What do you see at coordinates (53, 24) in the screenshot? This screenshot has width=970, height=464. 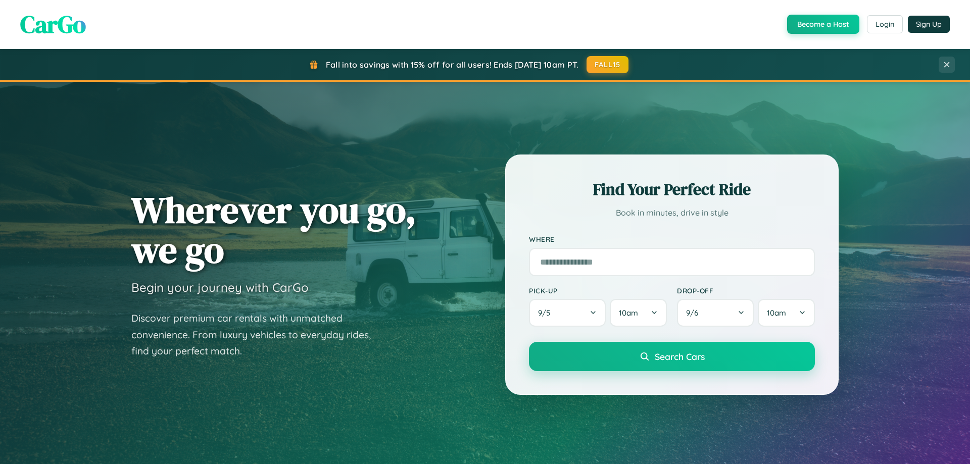 I see `span: CarGo` at bounding box center [53, 24].